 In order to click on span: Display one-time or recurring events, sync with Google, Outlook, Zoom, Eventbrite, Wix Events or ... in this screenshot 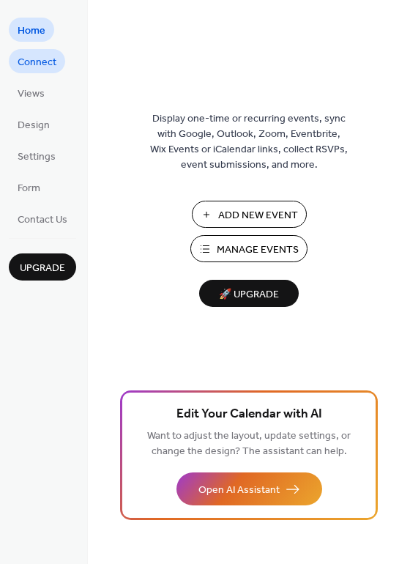, I will do `click(249, 142)`.